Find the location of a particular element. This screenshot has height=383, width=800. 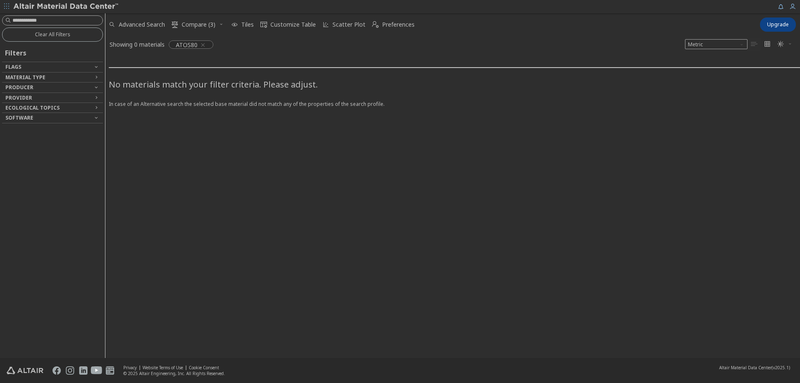

span: Upgrade is located at coordinates (778, 25).